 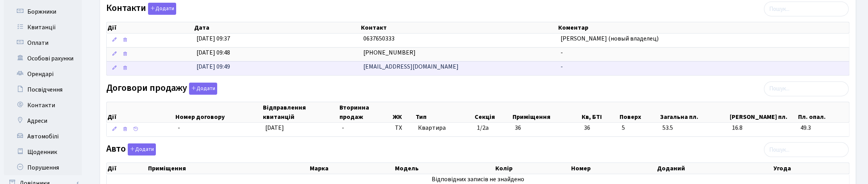 What do you see at coordinates (365, 112) in the screenshot?
I see `th: Вторинна продаж` at bounding box center [365, 112].